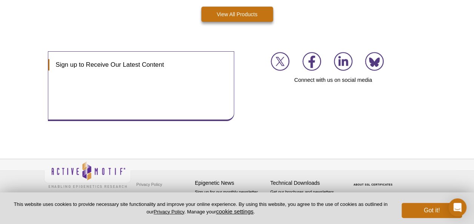  What do you see at coordinates (457, 207) in the screenshot?
I see `div: Open Intercom Messenger` at bounding box center [457, 207].